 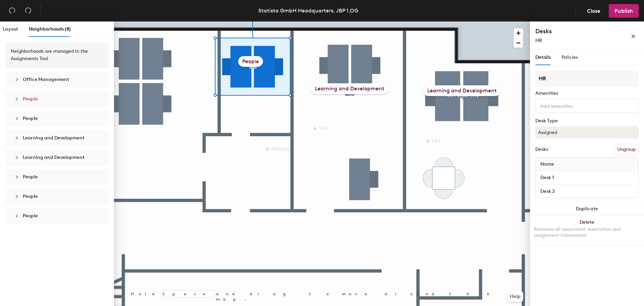 I want to click on div: Desk Type, so click(x=587, y=121).